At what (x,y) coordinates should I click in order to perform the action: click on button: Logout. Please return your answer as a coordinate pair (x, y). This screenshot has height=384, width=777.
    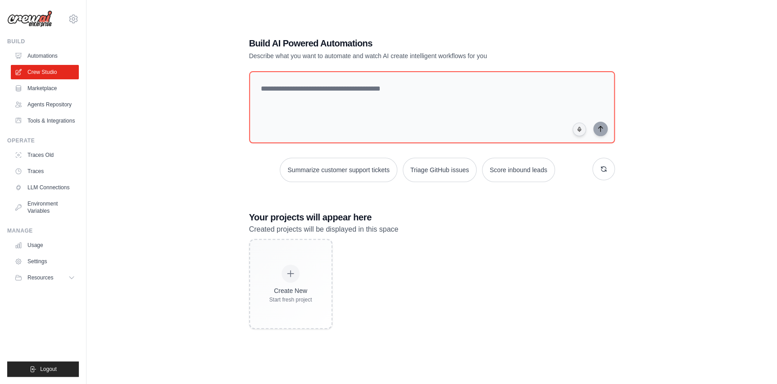
    Looking at the image, I should click on (43, 369).